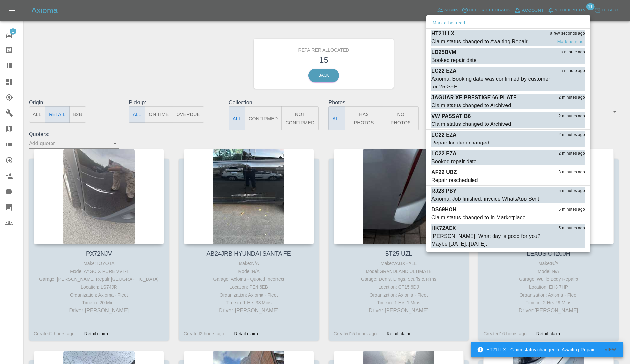 This screenshot has width=630, height=364. What do you see at coordinates (478, 218) in the screenshot?
I see `div: Claim status changed to In Marketplace` at bounding box center [478, 218].